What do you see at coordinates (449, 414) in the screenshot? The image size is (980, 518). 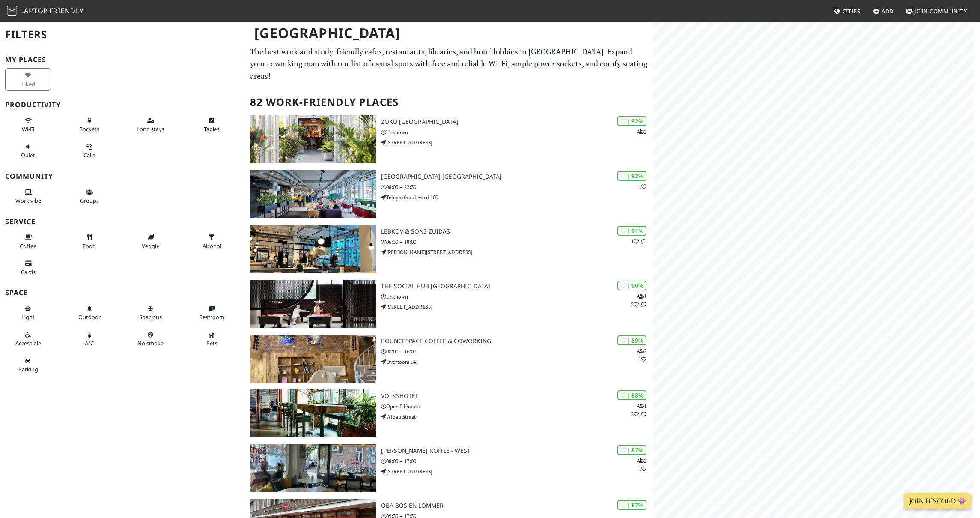 I see `a: Volkshotel | 88% 121 Volkshotel Open 24 hours Wibautstraat` at bounding box center [449, 414].